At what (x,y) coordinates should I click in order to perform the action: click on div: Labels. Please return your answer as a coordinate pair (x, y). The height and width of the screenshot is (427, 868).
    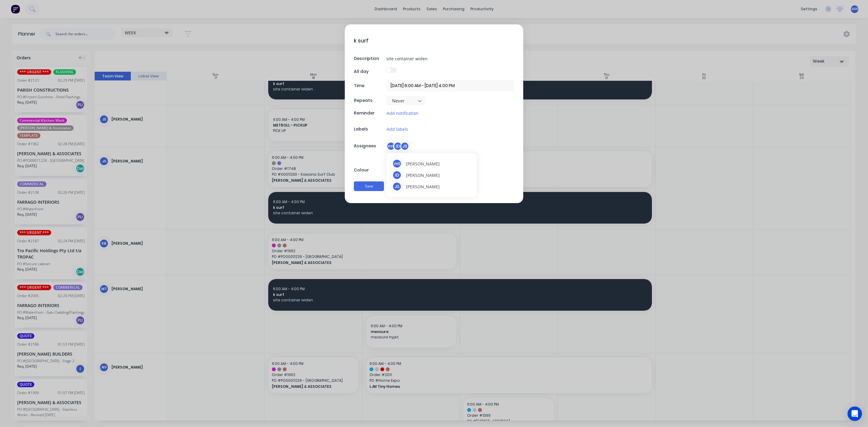
    Looking at the image, I should click on (369, 129).